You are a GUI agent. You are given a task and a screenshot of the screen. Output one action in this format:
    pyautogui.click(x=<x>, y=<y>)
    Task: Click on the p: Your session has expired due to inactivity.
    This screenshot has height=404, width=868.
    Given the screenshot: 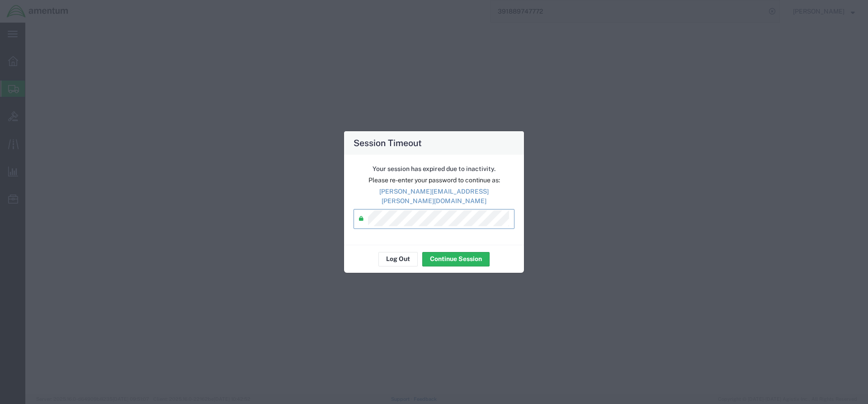 What is the action you would take?
    pyautogui.click(x=434, y=169)
    